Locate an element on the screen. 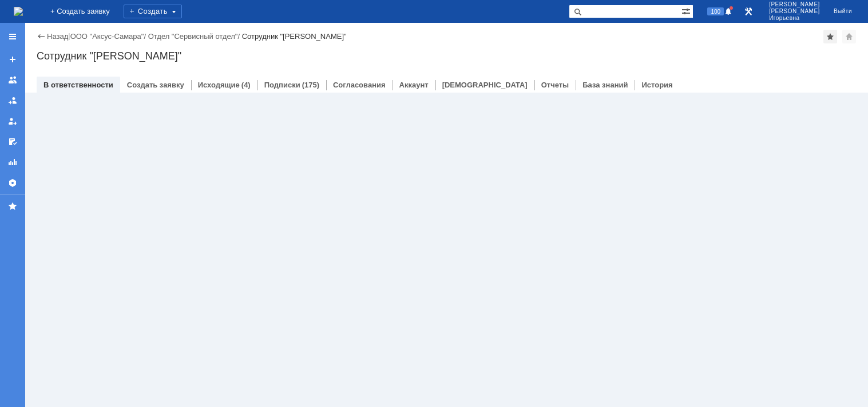  div: Добавить в избранное is located at coordinates (830, 37).